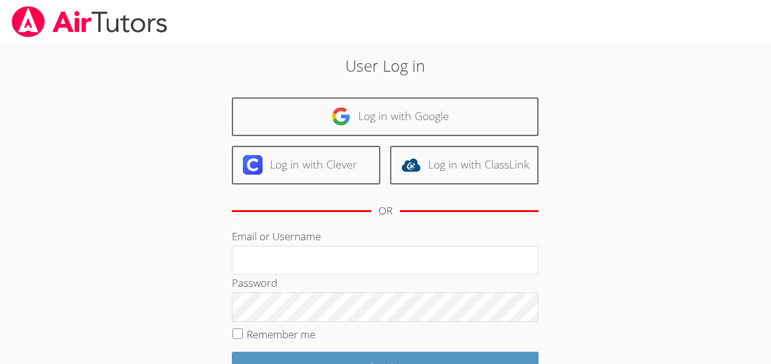 Image resolution: width=771 pixels, height=364 pixels. Describe the element at coordinates (306, 165) in the screenshot. I see `a: Log in with Clever` at that location.